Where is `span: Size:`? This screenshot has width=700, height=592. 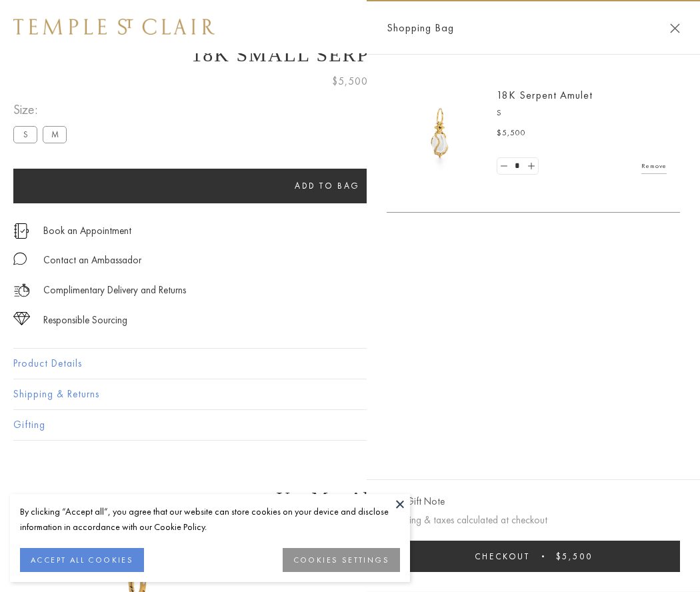 span: Size: is located at coordinates (42, 109).